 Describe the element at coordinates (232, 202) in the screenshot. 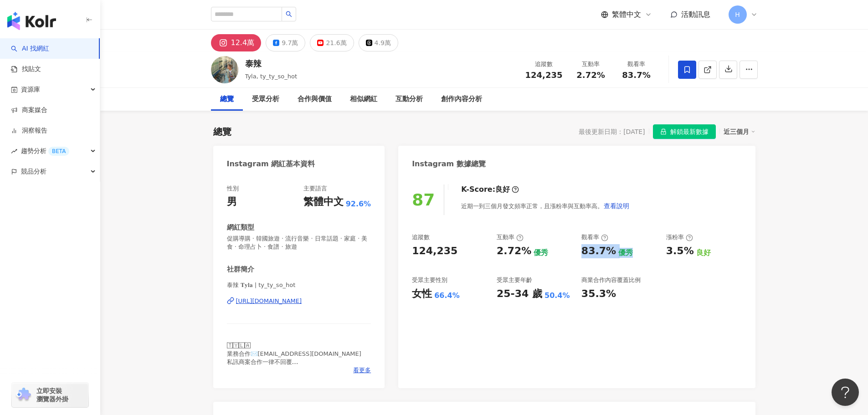

I see `div: 男` at that location.